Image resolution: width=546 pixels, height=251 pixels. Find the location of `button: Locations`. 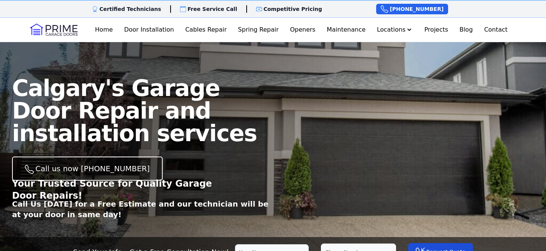

button: Locations is located at coordinates (395, 30).